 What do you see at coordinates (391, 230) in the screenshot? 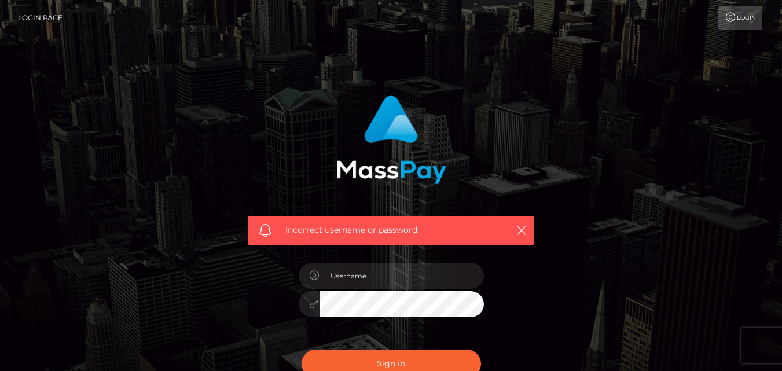
I see `span: Incorrect username or password.` at bounding box center [391, 230].